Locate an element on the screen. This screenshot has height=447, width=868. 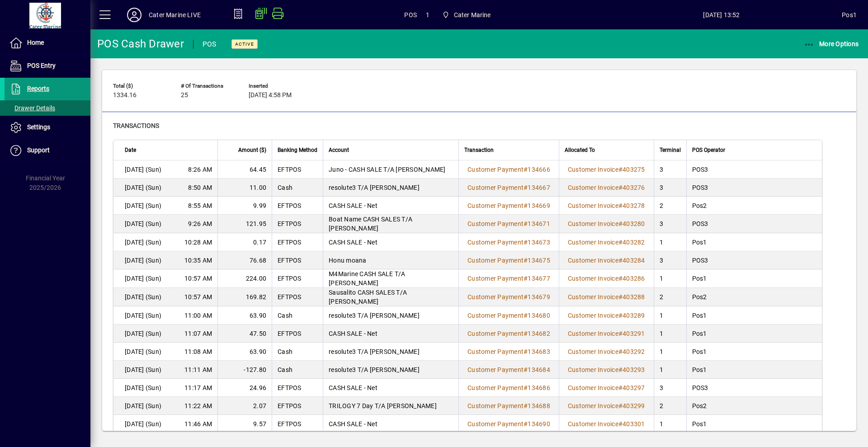
span: 8:50 AM is located at coordinates (200, 188).